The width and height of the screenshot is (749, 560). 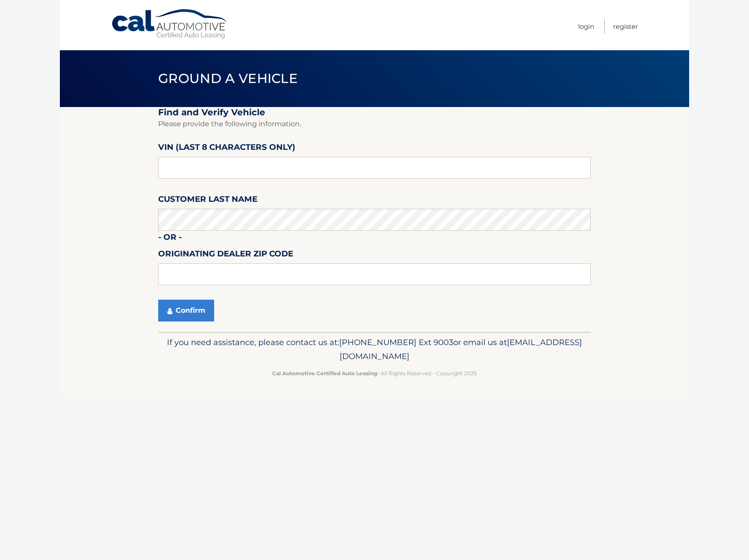 What do you see at coordinates (226, 148) in the screenshot?
I see `label: VIN (last 8 characters only)` at bounding box center [226, 148].